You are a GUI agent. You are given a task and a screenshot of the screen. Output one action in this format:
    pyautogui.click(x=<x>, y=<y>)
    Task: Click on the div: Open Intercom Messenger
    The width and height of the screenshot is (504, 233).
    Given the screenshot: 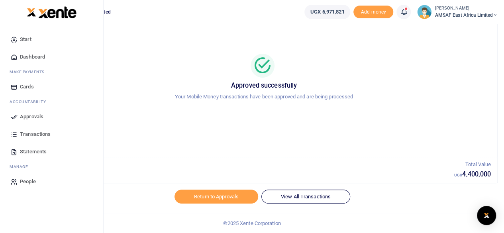 What is the action you would take?
    pyautogui.click(x=486, y=215)
    